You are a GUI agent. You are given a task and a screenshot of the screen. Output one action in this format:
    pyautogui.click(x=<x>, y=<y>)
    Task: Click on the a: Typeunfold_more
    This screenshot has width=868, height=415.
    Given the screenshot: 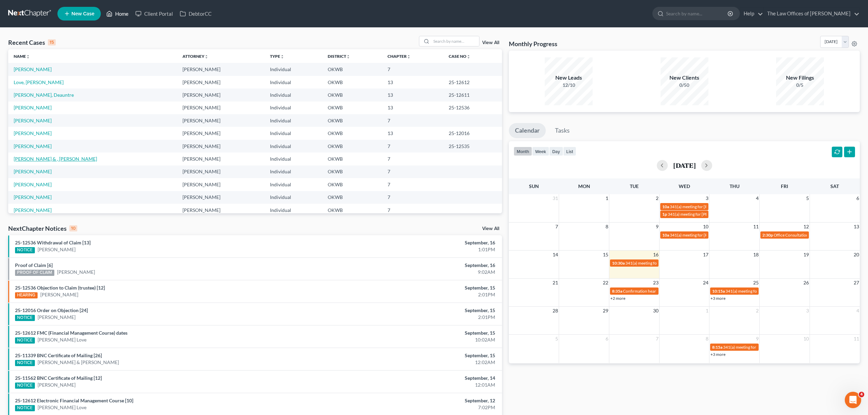 What is the action you would take?
    pyautogui.click(x=277, y=56)
    